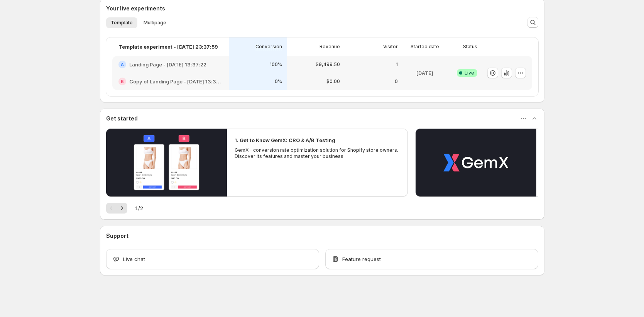 Image resolution: width=644 pixels, height=317 pixels. What do you see at coordinates (391, 47) in the screenshot?
I see `p: Visitor` at bounding box center [391, 47].